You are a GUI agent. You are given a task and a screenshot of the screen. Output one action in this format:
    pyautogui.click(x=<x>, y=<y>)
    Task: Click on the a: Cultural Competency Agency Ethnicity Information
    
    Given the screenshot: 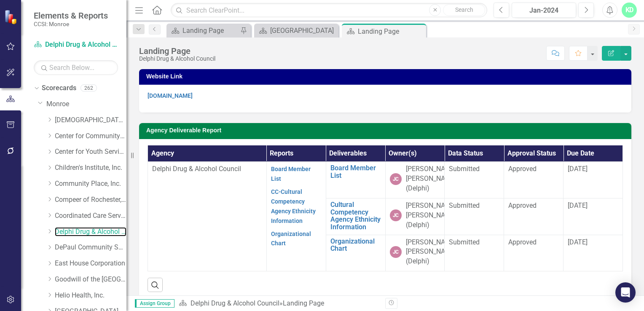 What is the action you would take?
    pyautogui.click(x=356, y=216)
    